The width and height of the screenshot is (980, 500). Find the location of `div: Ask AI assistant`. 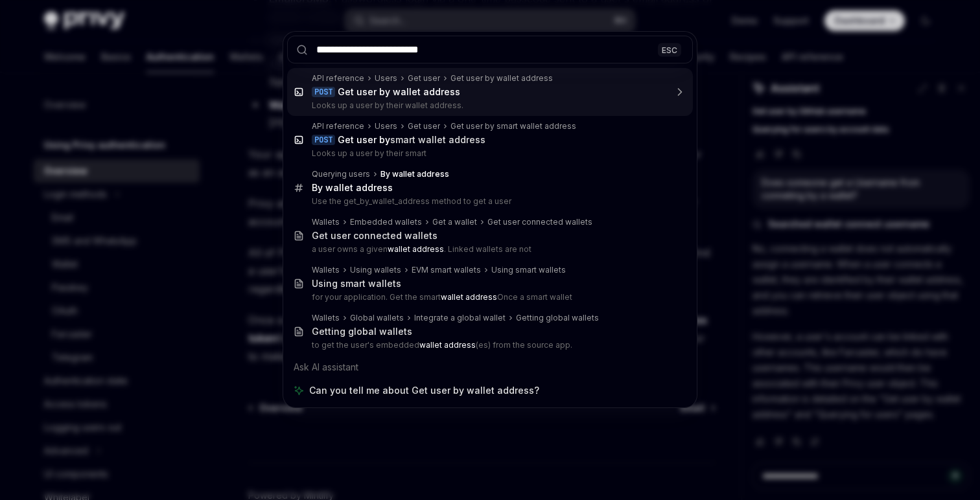

div: Ask AI assistant is located at coordinates (490, 367).